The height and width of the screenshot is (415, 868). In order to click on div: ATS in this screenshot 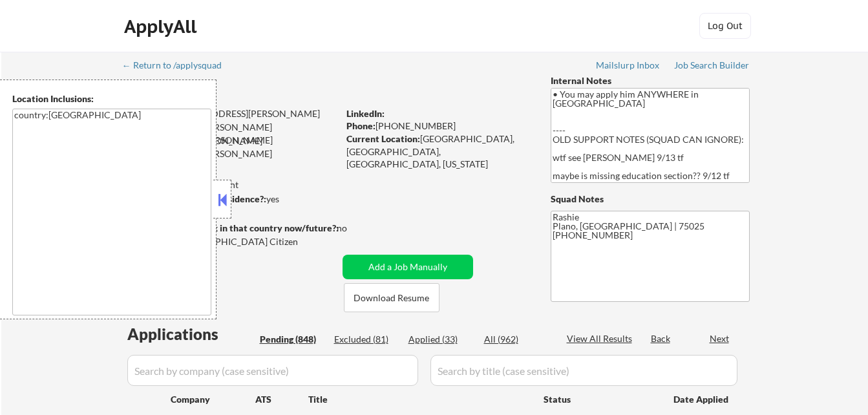, I will do `click(282, 400)`.